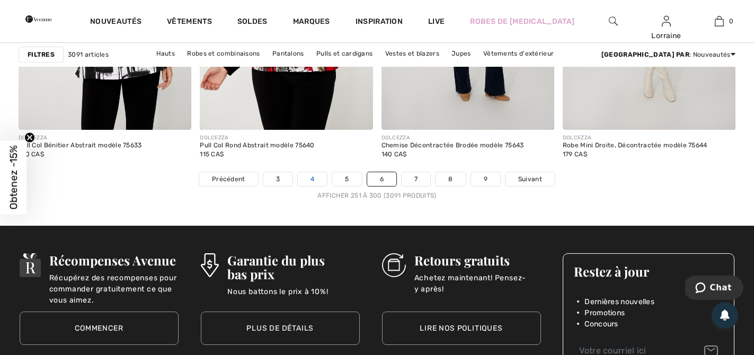 The width and height of the screenshot is (754, 355). I want to click on a: Plus de détails, so click(280, 328).